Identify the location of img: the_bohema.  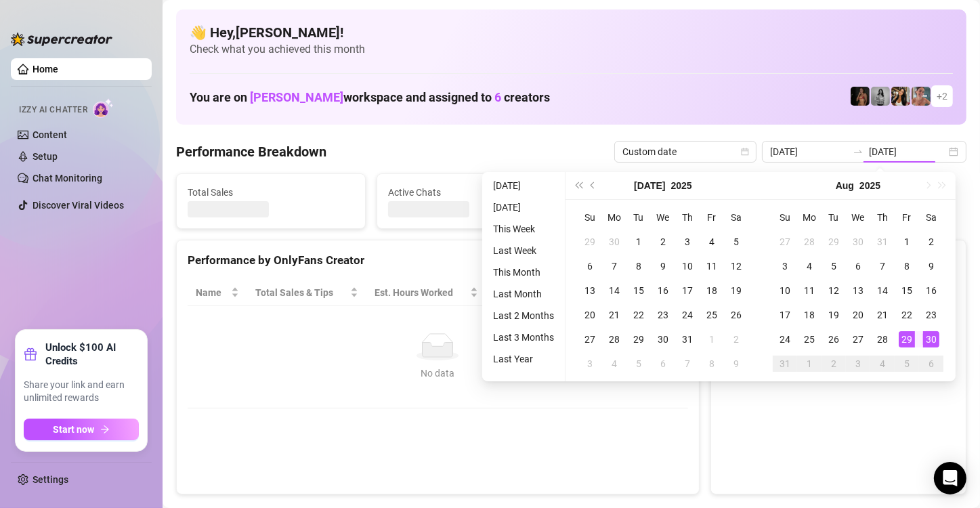
(860, 96).